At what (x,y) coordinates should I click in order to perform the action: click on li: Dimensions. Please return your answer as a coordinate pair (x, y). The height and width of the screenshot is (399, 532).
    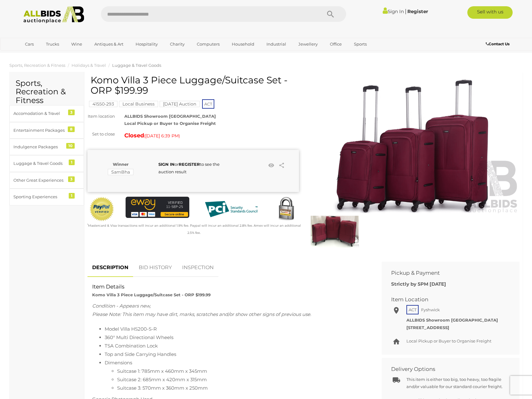
    Looking at the image, I should click on (236, 375).